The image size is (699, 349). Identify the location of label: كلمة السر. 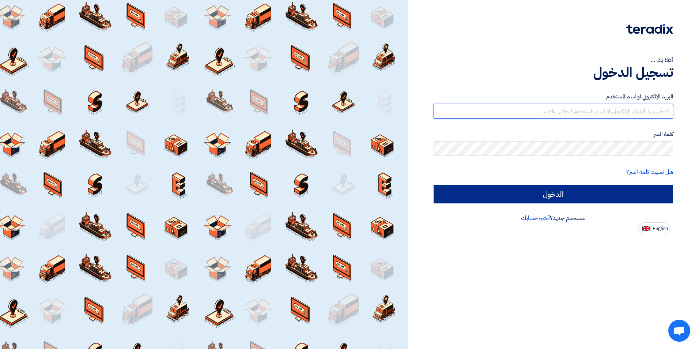
(553, 134).